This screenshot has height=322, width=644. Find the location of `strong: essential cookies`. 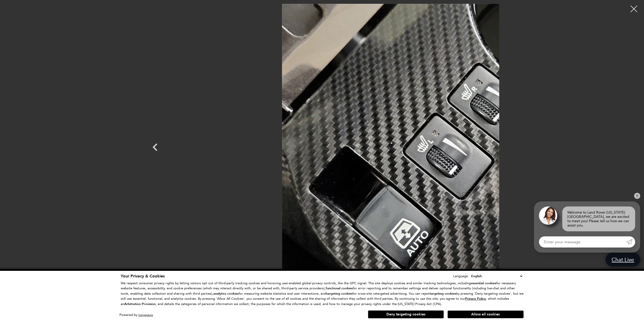

strong: essential cookies is located at coordinates (484, 283).